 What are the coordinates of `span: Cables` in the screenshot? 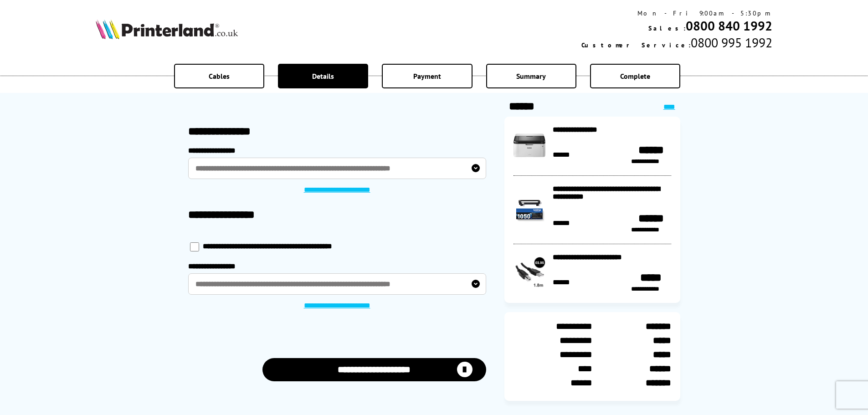 It's located at (219, 76).